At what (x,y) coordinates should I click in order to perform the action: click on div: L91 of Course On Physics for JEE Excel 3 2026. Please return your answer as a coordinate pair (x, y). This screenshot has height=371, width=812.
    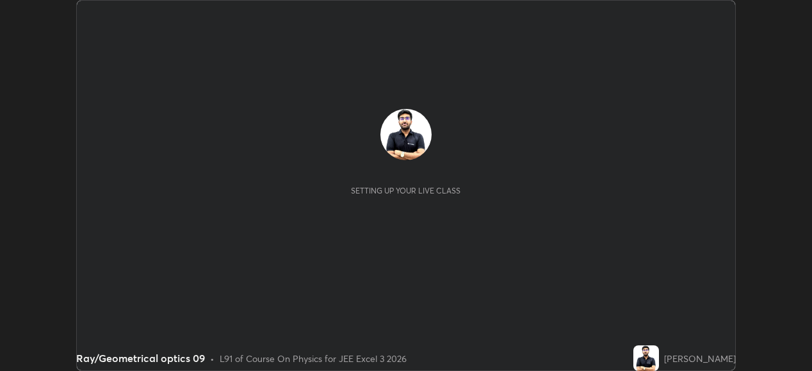
    Looking at the image, I should click on (313, 358).